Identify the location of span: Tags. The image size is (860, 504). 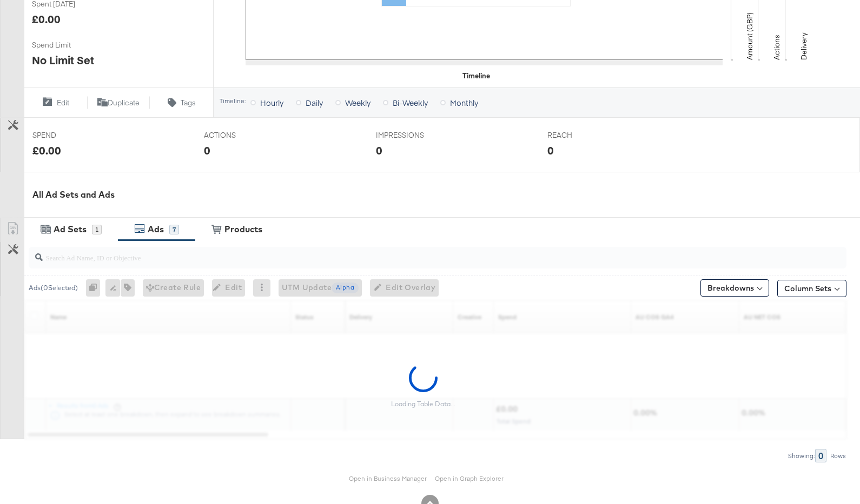
(188, 103).